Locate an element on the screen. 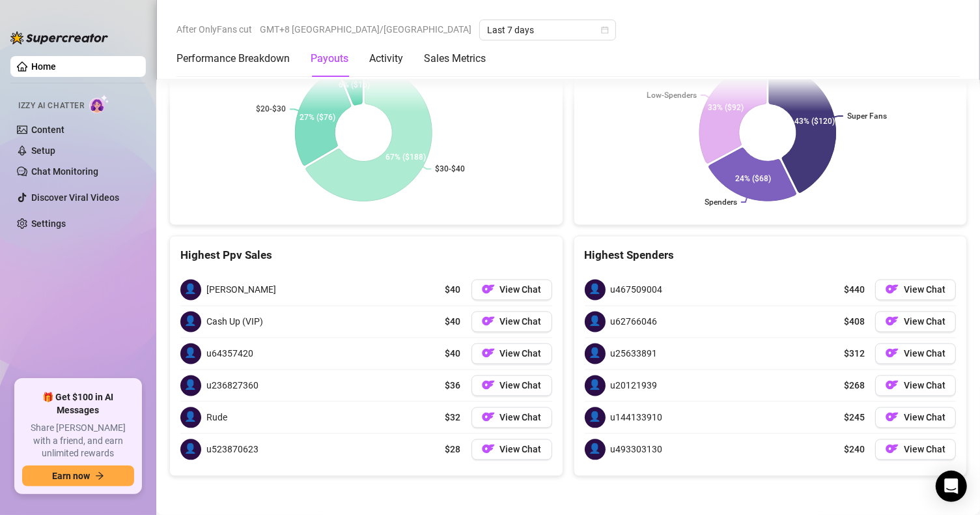 This screenshot has height=515, width=980. span: u236827360 is located at coordinates (233, 385).